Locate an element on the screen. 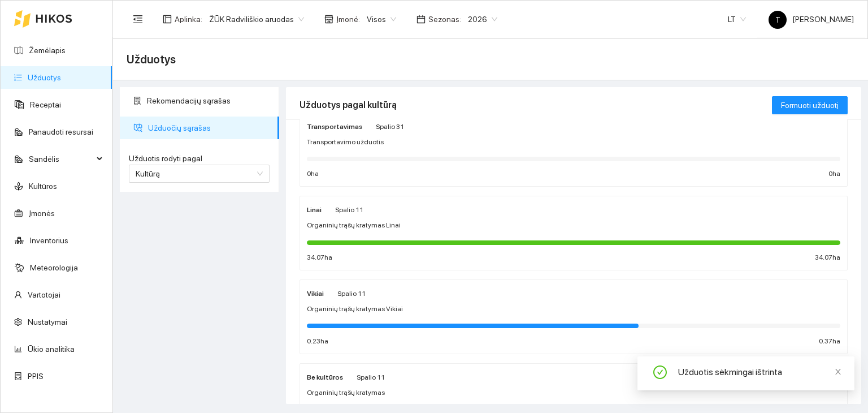 The height and width of the screenshot is (413, 868). span: LT is located at coordinates (737, 19).